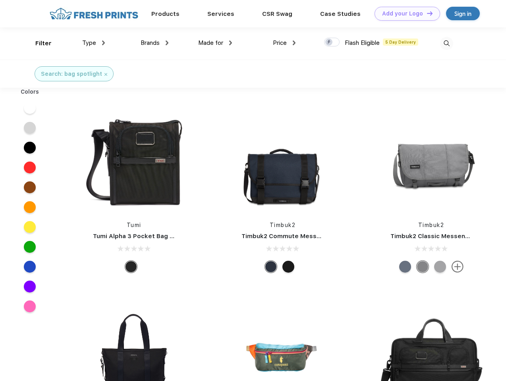 The width and height of the screenshot is (506, 381). Describe the element at coordinates (43, 43) in the screenshot. I see `div: Filter` at that location.